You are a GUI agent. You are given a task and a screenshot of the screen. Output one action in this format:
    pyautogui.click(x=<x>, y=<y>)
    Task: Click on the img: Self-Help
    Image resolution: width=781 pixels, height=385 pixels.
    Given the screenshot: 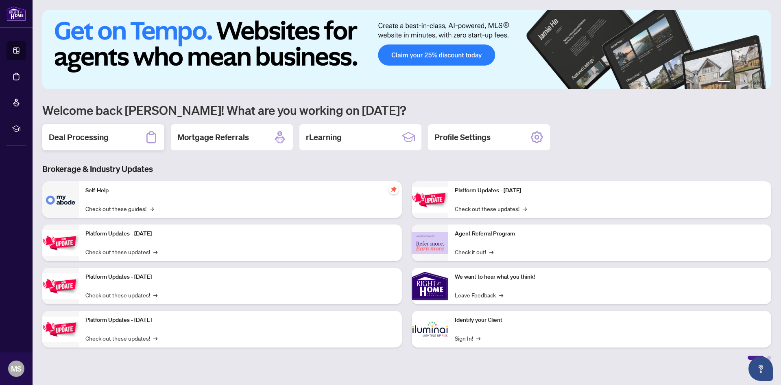 What is the action you would take?
    pyautogui.click(x=61, y=199)
    